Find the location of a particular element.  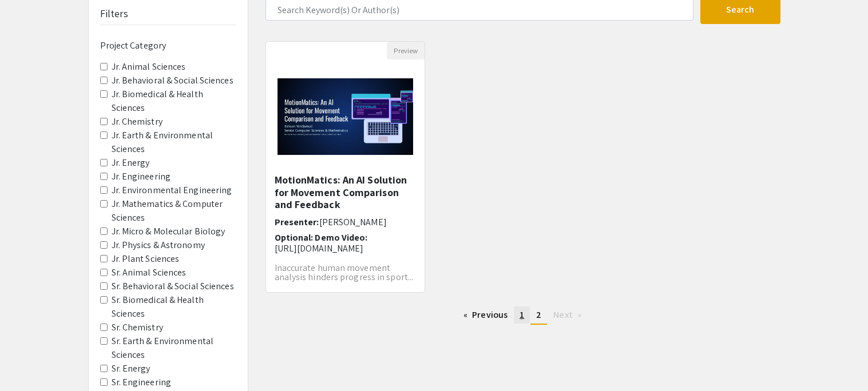

label: Jr. Environmental Engineering is located at coordinates (172, 190).